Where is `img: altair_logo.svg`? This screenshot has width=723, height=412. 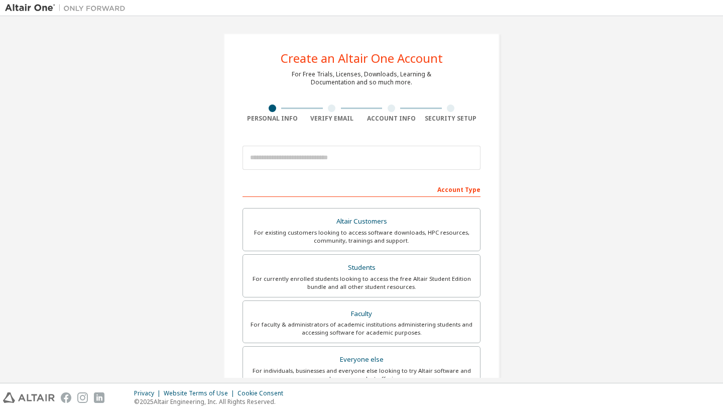
img: altair_logo.svg is located at coordinates (29, 397).